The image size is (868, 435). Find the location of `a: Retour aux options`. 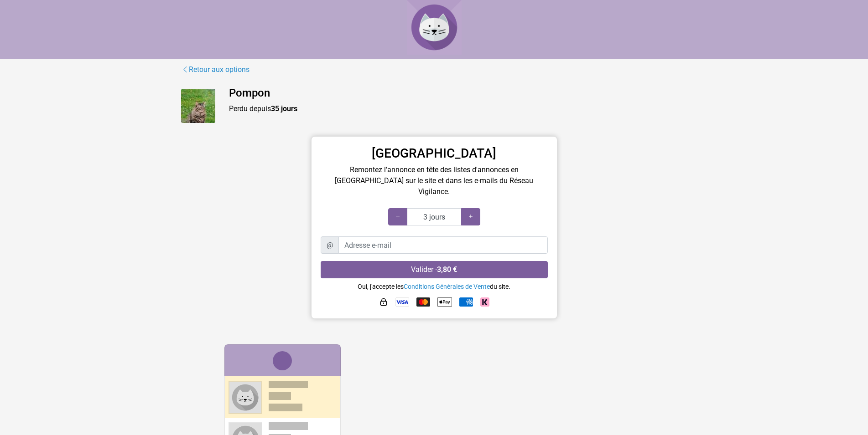

a: Retour aux options is located at coordinates (215, 69).